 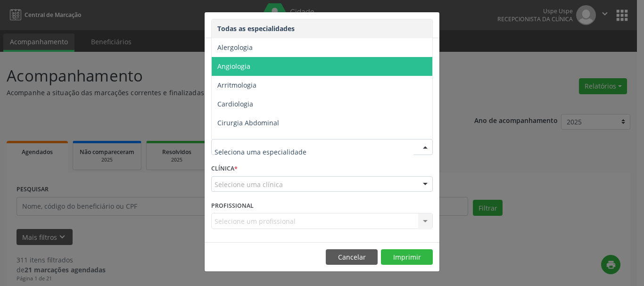 I want to click on span: Cirurgia Bariatrica, so click(x=246, y=142).